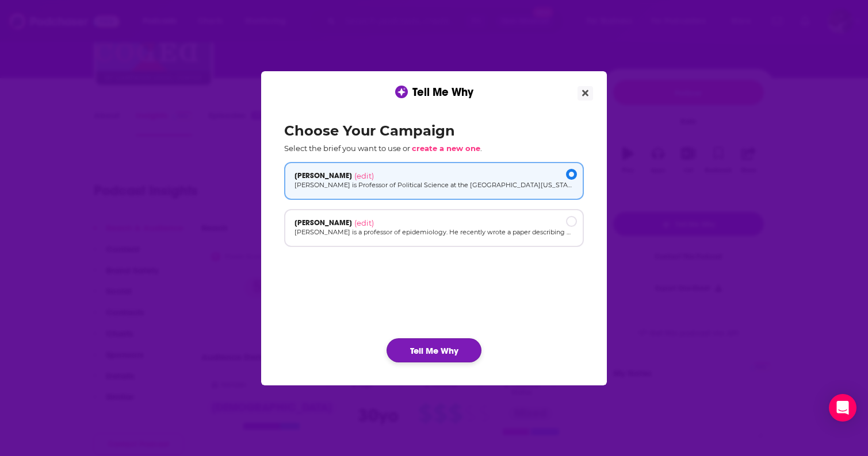  I want to click on button: Tell Me Why, so click(434, 350).